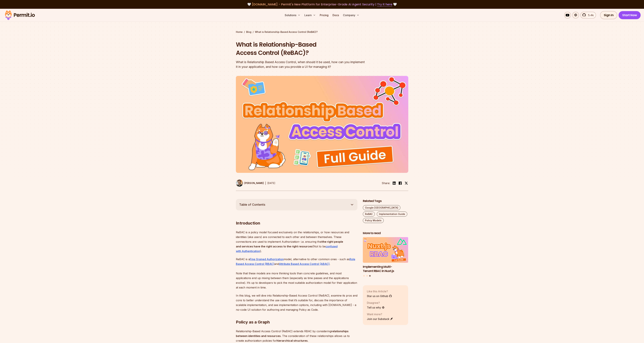  I want to click on img: Daniel Bass, so click(239, 183).